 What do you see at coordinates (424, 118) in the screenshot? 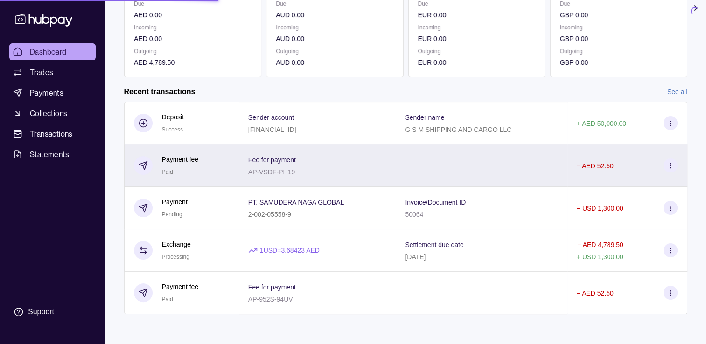
I see `p: Sender name` at bounding box center [424, 118].